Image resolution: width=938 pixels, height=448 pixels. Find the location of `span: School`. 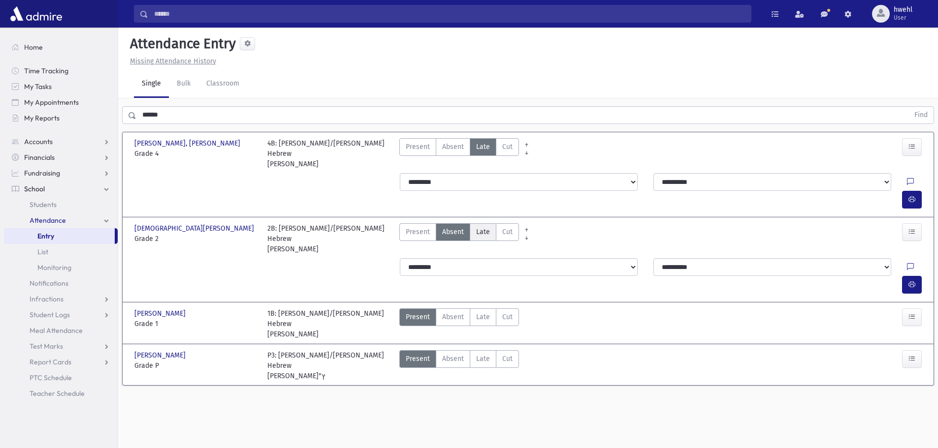

span: School is located at coordinates (34, 189).